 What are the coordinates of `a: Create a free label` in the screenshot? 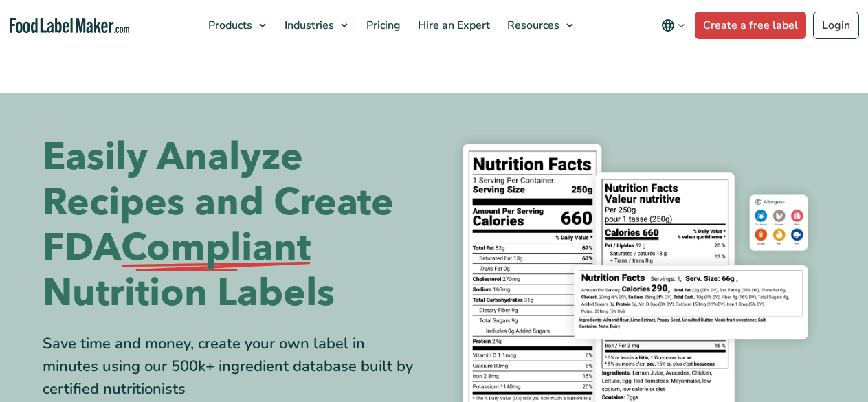 It's located at (751, 25).